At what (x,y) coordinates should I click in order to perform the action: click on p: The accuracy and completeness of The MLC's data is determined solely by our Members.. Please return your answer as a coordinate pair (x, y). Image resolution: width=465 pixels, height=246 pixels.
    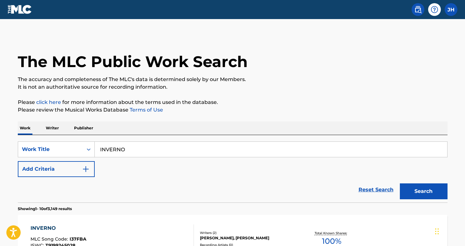
    Looking at the image, I should click on (233, 79).